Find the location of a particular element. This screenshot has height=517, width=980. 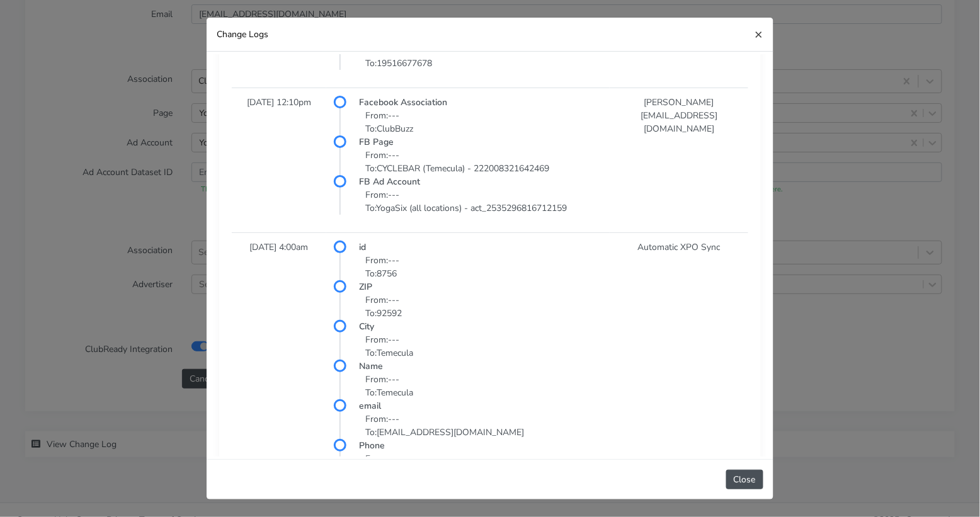

p: From: --- To: CYCLEBAR (Temecula) - 222008321642469 is located at coordinates (480, 162).